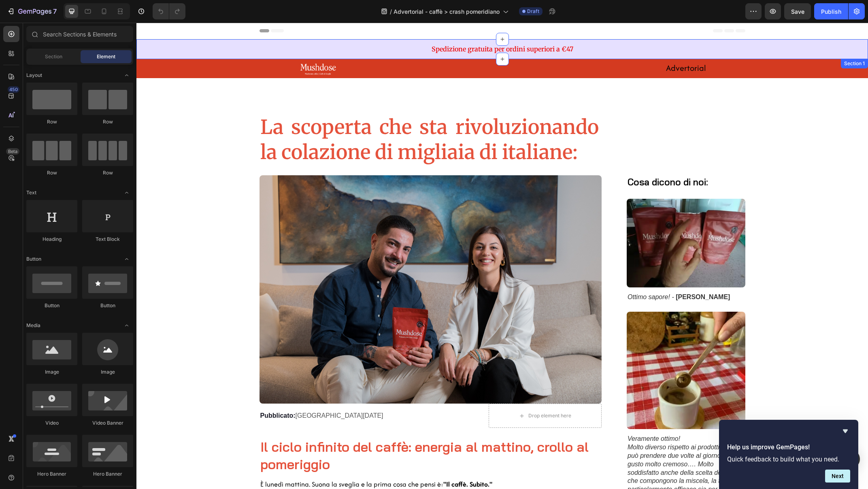  Describe the element at coordinates (106, 56) in the screenshot. I see `span: Element` at that location.